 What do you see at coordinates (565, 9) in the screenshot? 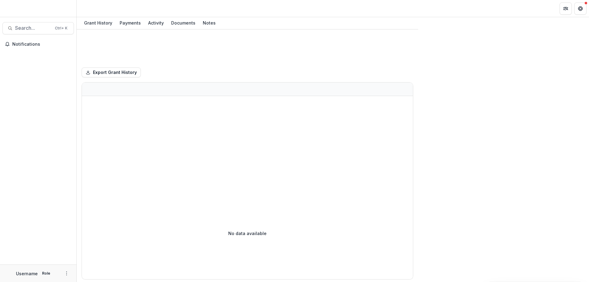
I see `button: Partners` at bounding box center [565, 9].